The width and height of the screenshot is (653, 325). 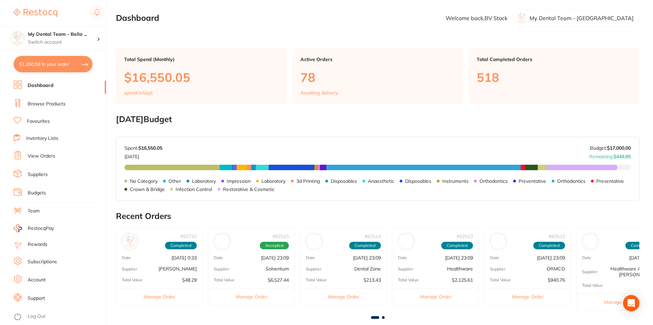 I want to click on p: Switch account, so click(x=62, y=42).